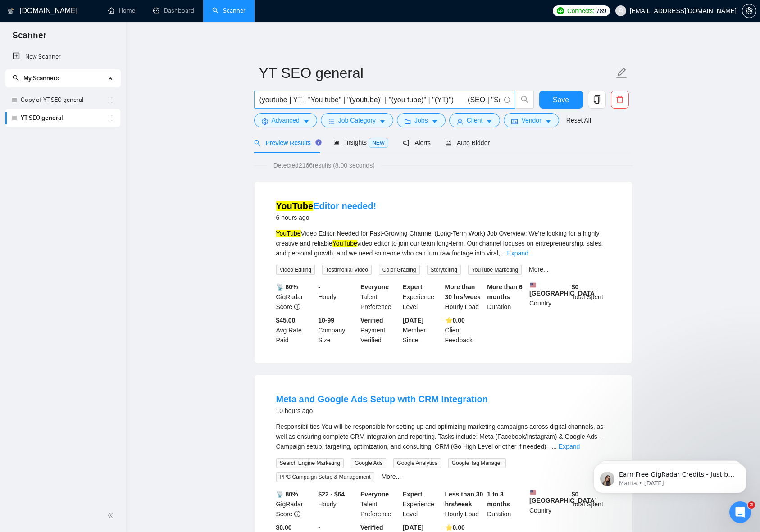 This screenshot has width=760, height=532. Describe the element at coordinates (463, 292) in the screenshot. I see `b: More than 30 hrs/week` at that location.